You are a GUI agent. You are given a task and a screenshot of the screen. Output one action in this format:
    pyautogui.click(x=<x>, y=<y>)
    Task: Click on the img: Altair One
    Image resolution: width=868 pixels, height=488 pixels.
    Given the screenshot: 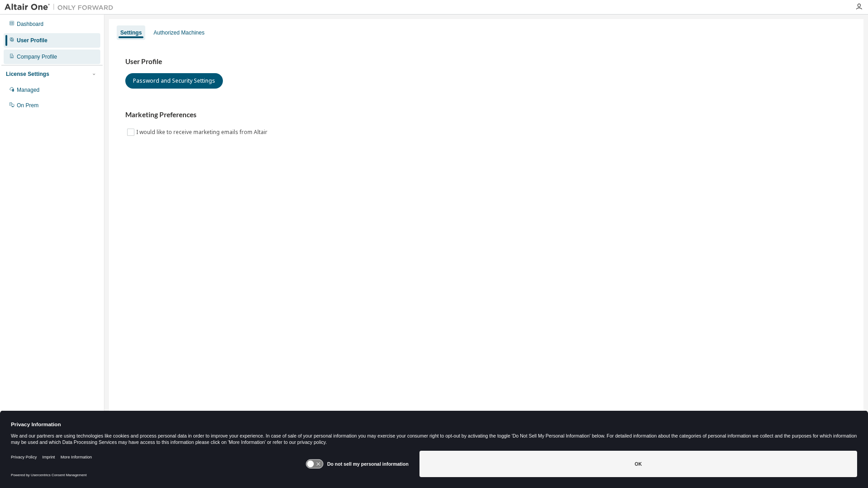 What is the action you would take?
    pyautogui.click(x=62, y=7)
    